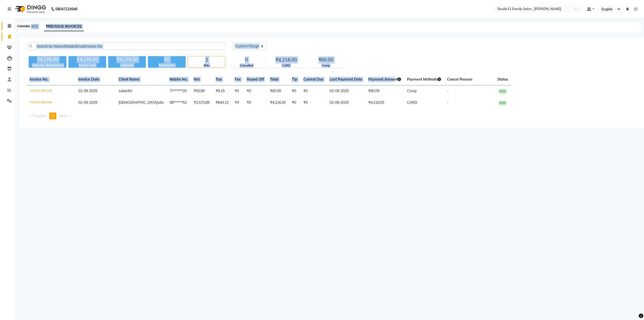 This screenshot has height=320, width=644. I want to click on div: CARD, so click(286, 65).